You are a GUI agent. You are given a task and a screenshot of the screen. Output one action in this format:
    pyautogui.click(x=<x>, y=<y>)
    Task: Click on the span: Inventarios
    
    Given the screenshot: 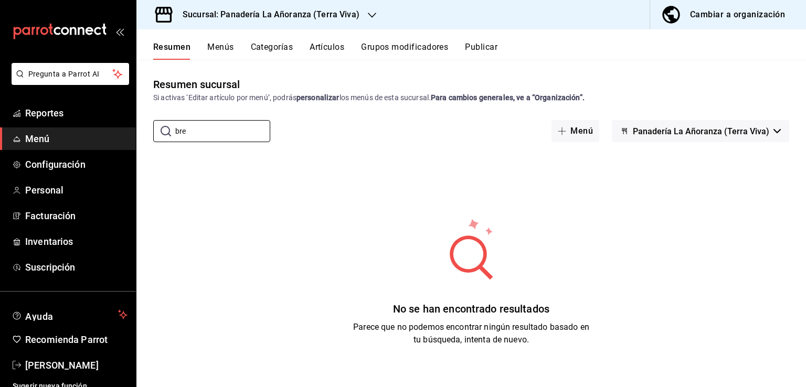 What is the action you would take?
    pyautogui.click(x=76, y=241)
    